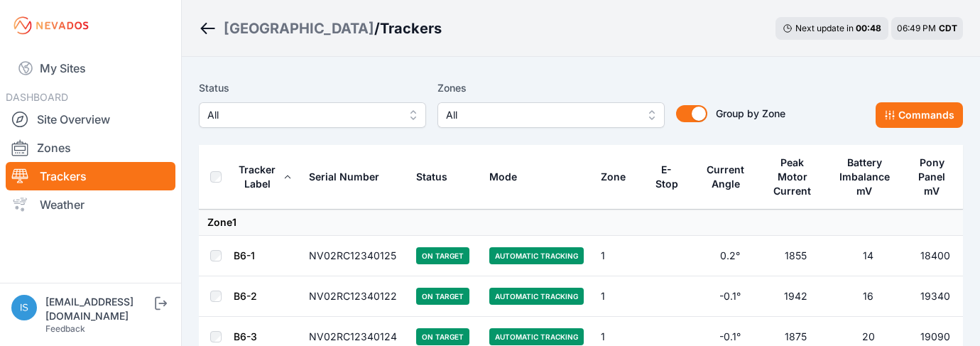  Describe the element at coordinates (354, 256) in the screenshot. I see `td: NV02RC12340125` at that location.